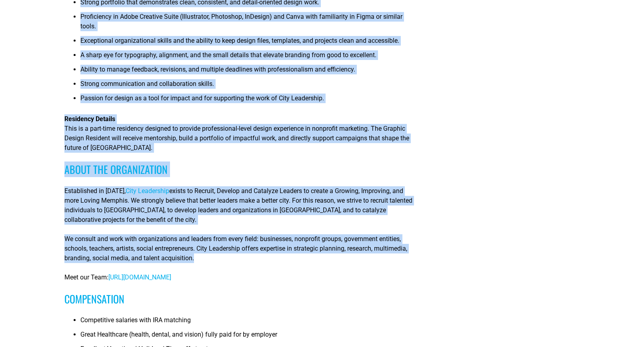 Image resolution: width=644 pixels, height=347 pixels. Describe the element at coordinates (89, 119) in the screenshot. I see `b: Residency Details` at that location.